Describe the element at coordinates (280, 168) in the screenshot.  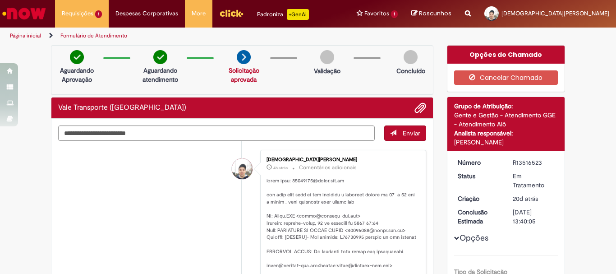
I see `time: 29/09/2025 16:24:47` at that location.